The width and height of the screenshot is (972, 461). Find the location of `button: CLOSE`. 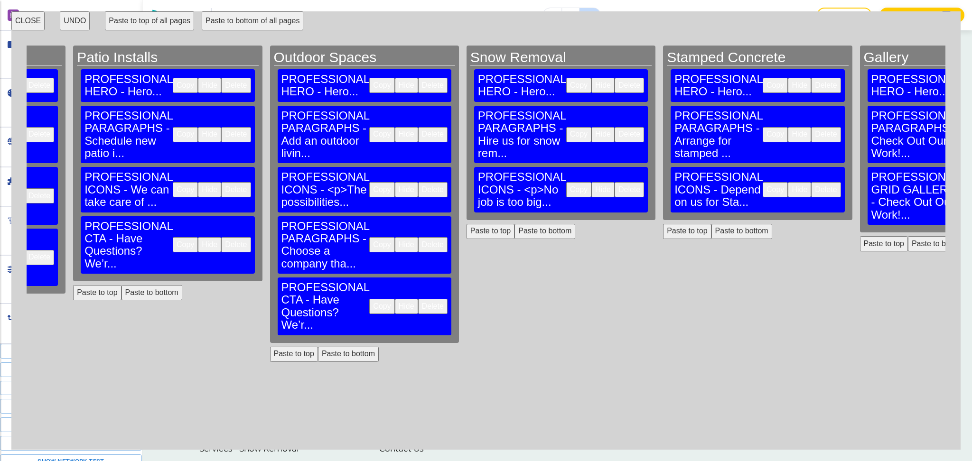

button: CLOSE is located at coordinates (28, 21).